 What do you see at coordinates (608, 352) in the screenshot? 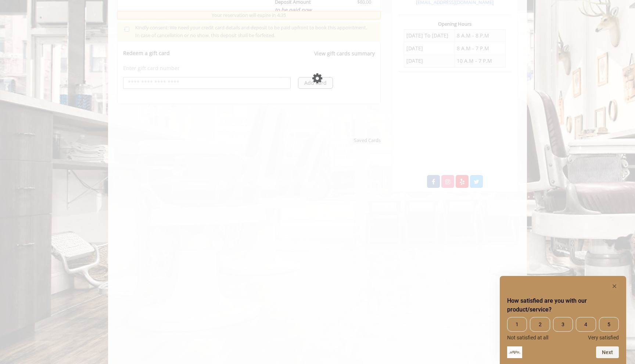
I see `button: Next question` at bounding box center [608, 352].